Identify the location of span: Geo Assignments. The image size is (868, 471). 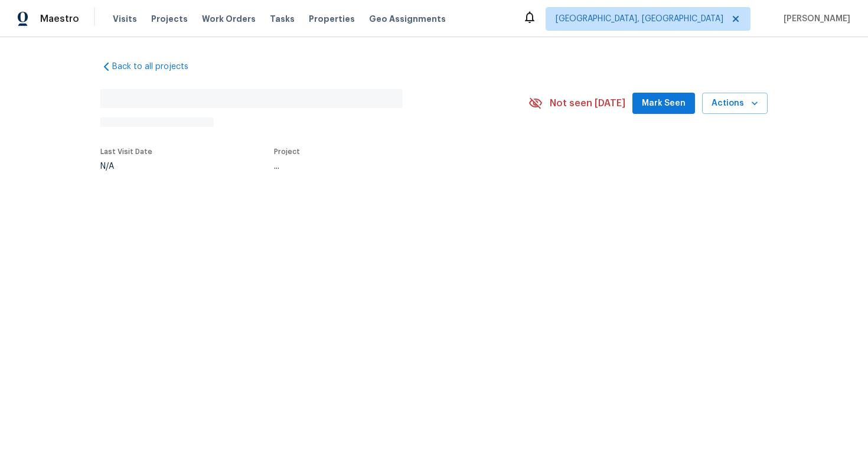
(408, 19).